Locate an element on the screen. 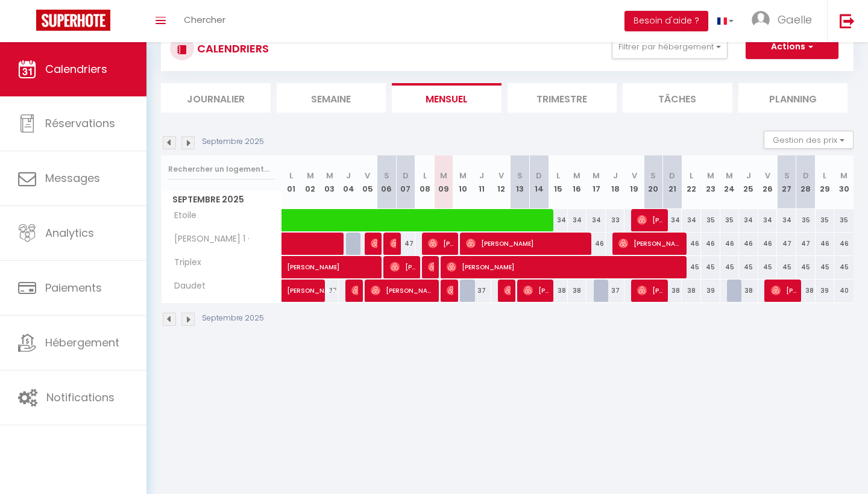 The width and height of the screenshot is (868, 494). th: 25 is located at coordinates (749, 182).